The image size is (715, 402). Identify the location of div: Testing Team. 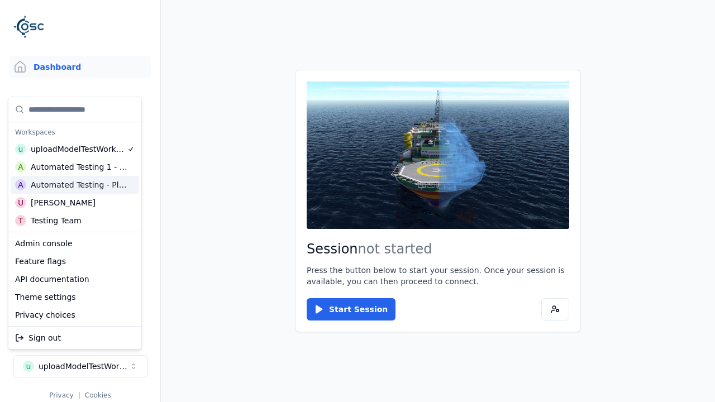
(56, 221).